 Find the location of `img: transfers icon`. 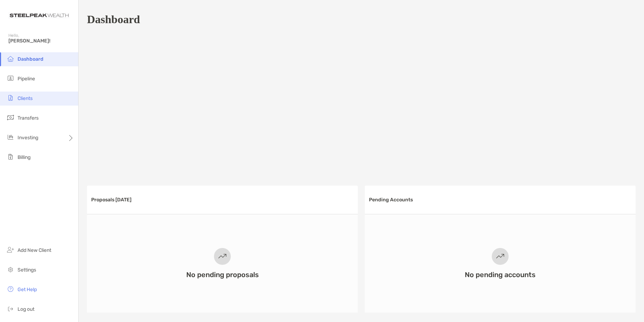

img: transfers icon is located at coordinates (11, 117).